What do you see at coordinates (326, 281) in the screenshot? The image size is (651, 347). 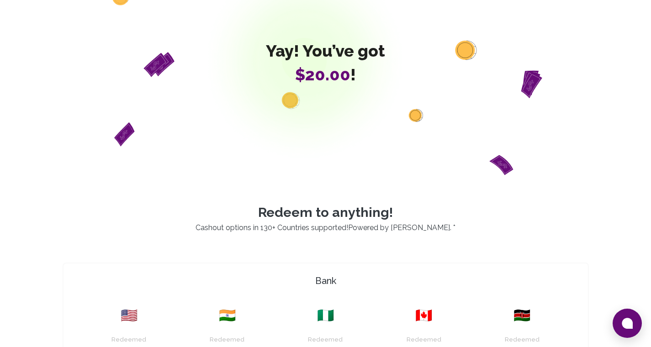 I see `h4: Bank` at bounding box center [326, 281].